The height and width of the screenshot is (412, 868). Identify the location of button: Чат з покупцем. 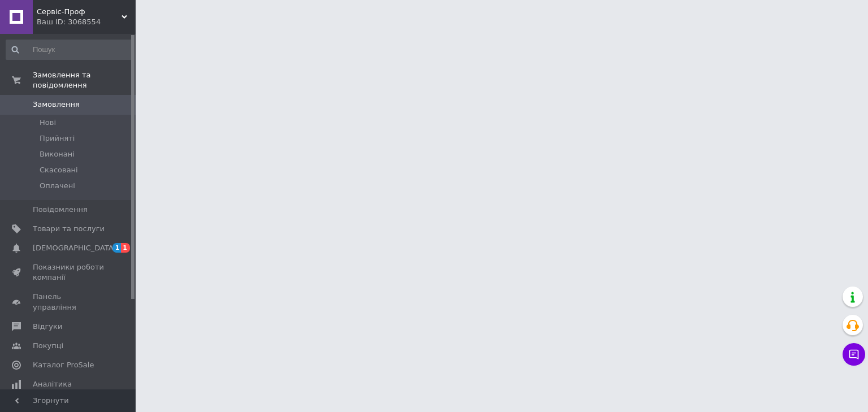
(853, 355).